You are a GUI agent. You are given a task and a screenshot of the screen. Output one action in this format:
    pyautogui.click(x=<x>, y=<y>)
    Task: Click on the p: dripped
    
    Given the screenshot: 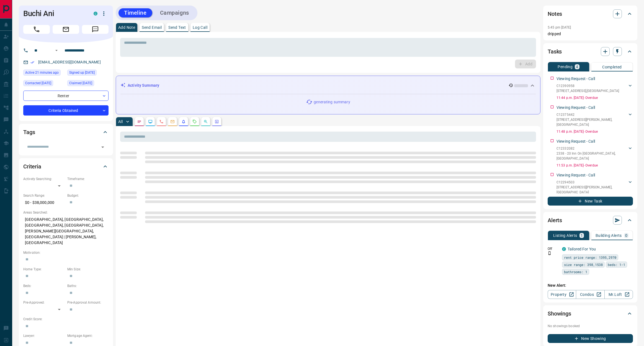 What is the action you would take?
    pyautogui.click(x=591, y=34)
    